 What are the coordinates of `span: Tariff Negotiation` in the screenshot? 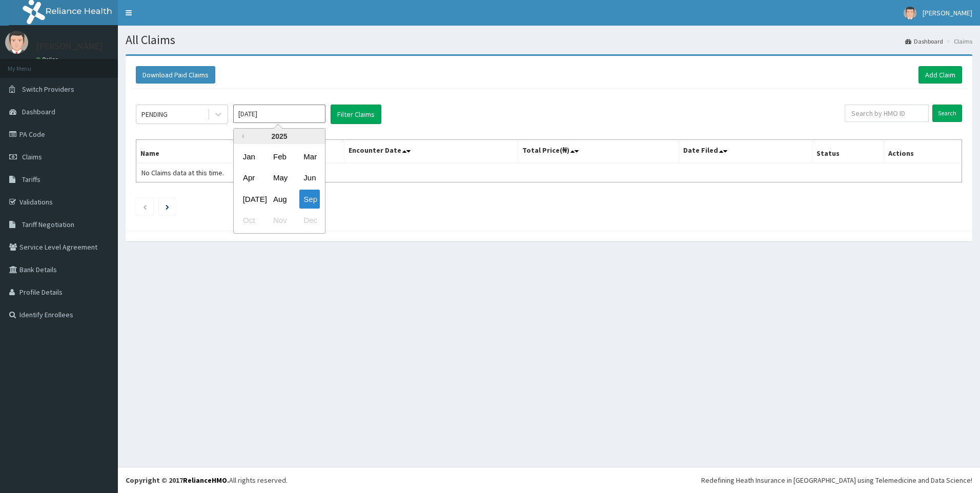 It's located at (48, 225).